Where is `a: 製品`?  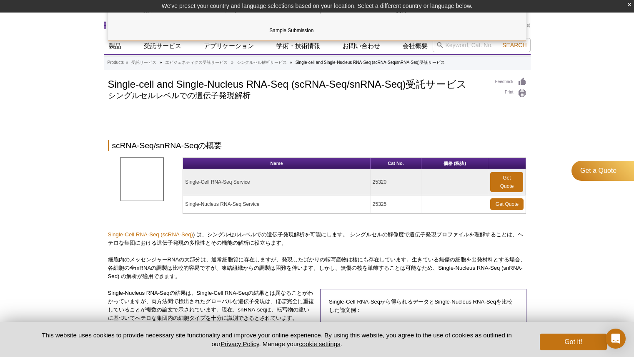 a: 製品 is located at coordinates (115, 46).